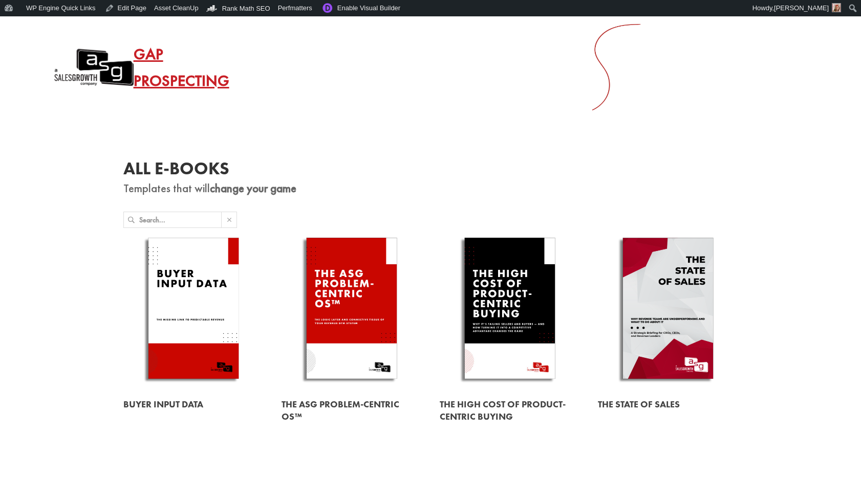 The image size is (861, 504). What do you see at coordinates (93, 66) in the screenshot?
I see `img: ASG Co. Logo` at bounding box center [93, 66].